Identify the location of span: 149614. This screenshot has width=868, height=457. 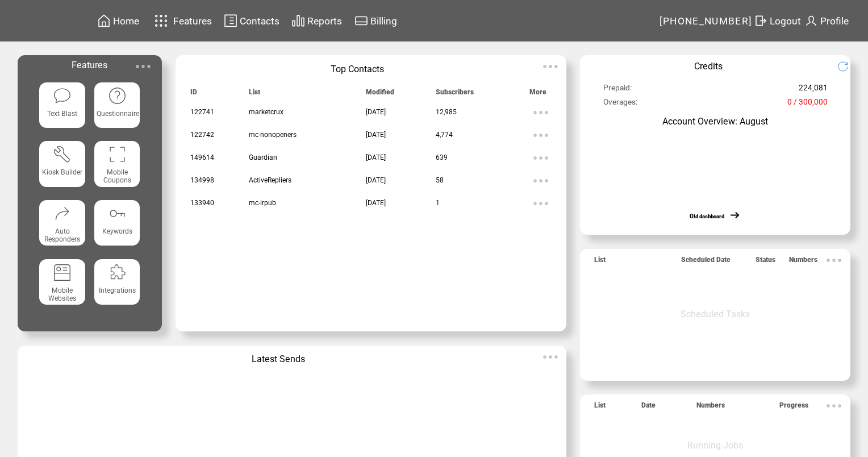
(203, 157).